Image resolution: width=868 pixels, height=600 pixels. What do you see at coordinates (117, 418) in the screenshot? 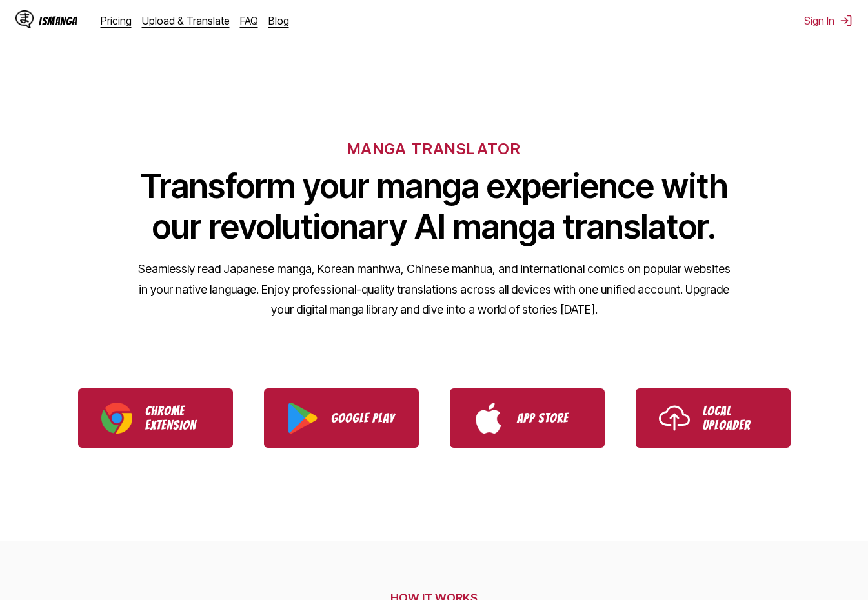
I see `img: Chrome logo` at bounding box center [117, 418].